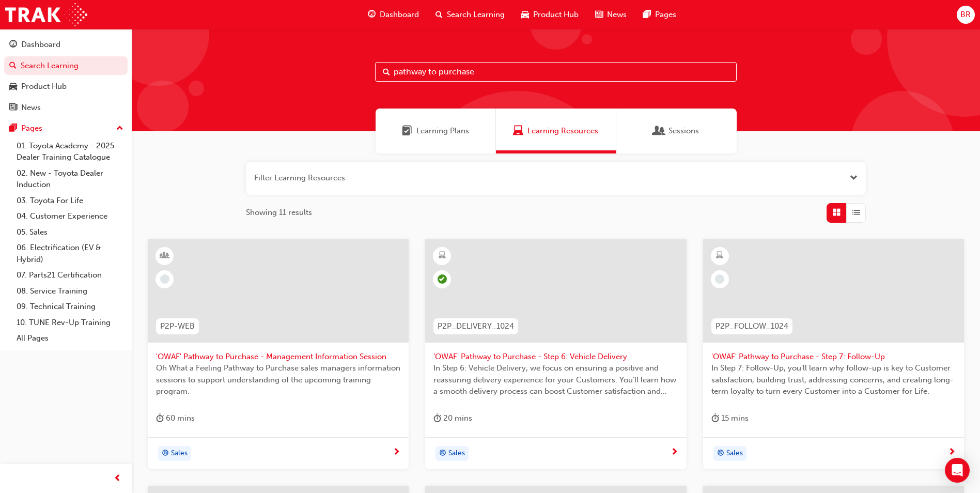 Image resolution: width=980 pixels, height=493 pixels. Describe the element at coordinates (278, 354) in the screenshot. I see `a: P2P-WEB'OWAF' Pathway to Purchase - Management Information SessionOh What a Feeling Pathway to Pu...` at that location.